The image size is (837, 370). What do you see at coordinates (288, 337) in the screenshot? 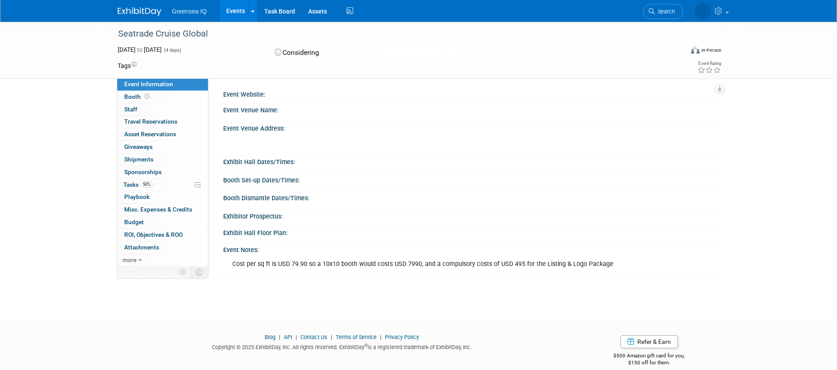
I see `a: API` at bounding box center [288, 337].